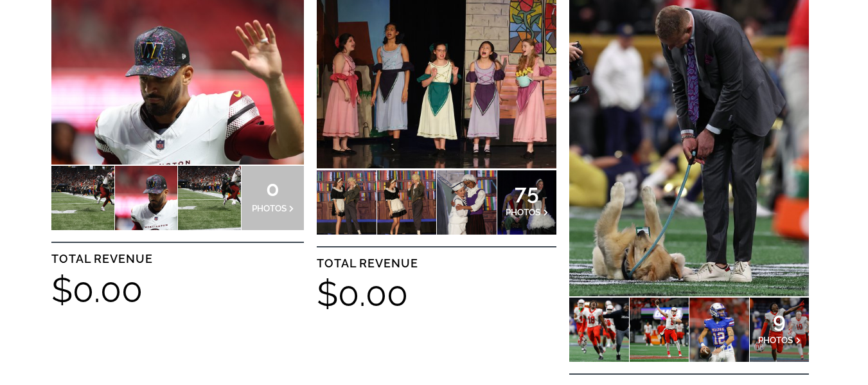  I want to click on span: 75, so click(528, 192).